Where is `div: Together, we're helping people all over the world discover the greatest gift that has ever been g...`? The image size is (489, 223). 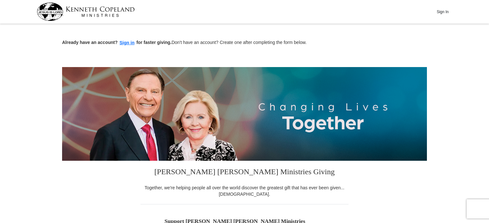
div: Together, we're helping people all over the world discover the greatest gift that has ever been g... is located at coordinates (245, 190).